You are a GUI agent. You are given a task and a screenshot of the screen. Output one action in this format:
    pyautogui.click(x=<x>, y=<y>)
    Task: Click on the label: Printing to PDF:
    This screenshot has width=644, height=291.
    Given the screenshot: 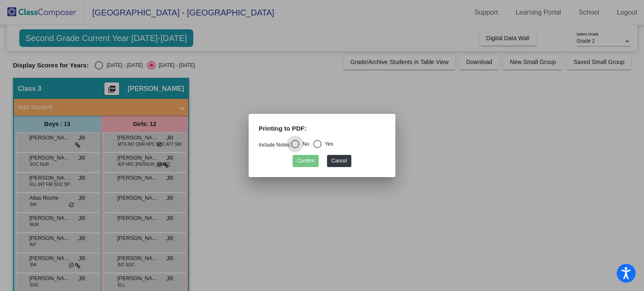 What is the action you would take?
    pyautogui.click(x=283, y=128)
    